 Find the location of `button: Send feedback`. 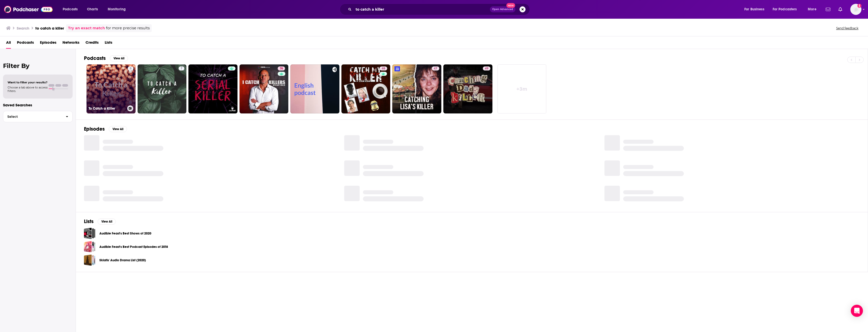

button: Send feedback is located at coordinates (847, 28).